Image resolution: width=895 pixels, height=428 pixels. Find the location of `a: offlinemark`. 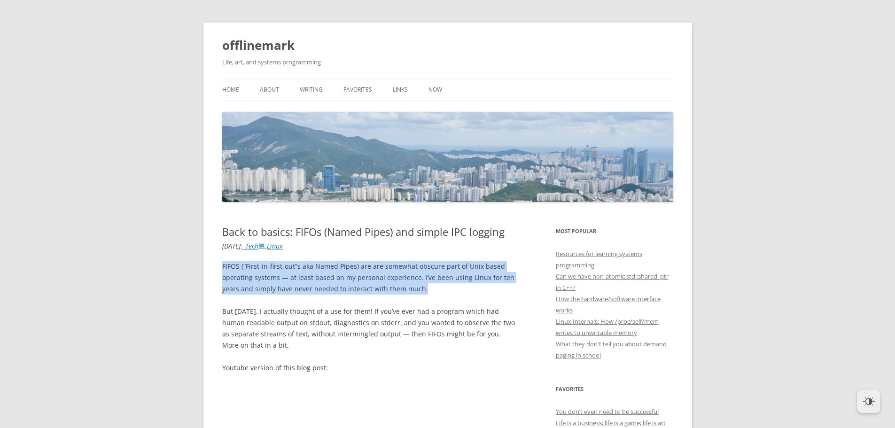

a: offlinemark is located at coordinates (258, 45).